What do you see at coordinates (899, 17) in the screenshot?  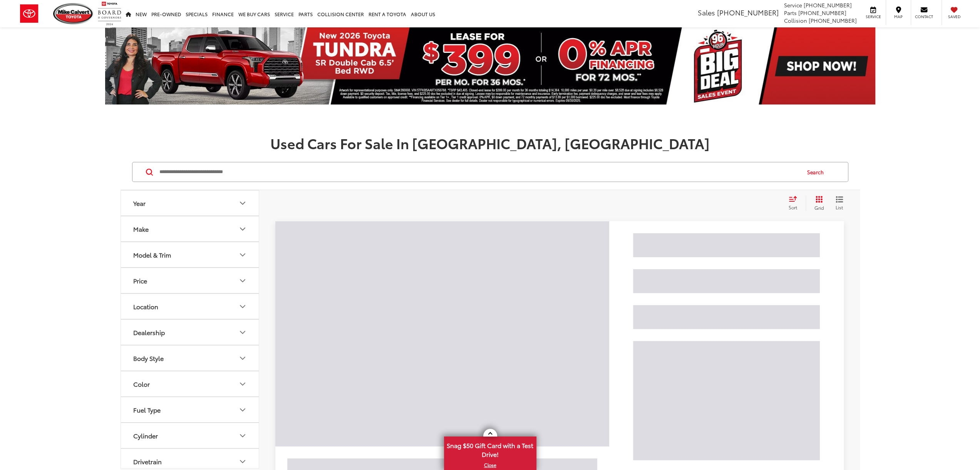 I see `span: Map` at bounding box center [899, 17].